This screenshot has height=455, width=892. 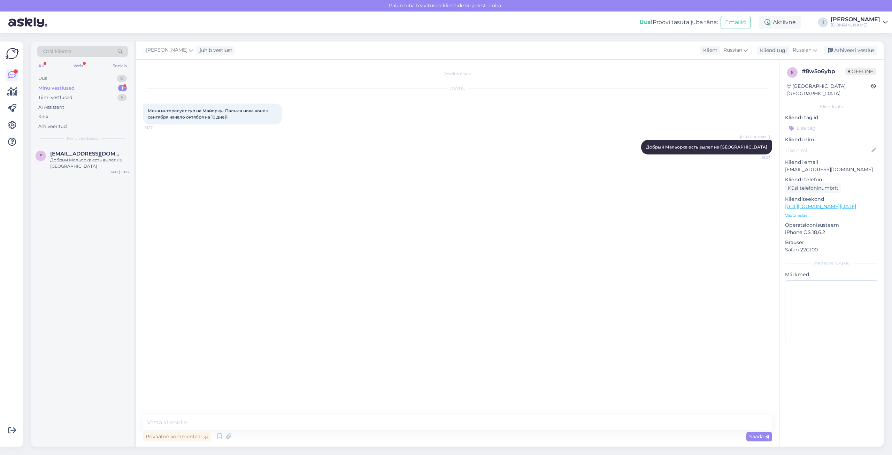 What do you see at coordinates (122, 78) in the screenshot?
I see `div: 0` at bounding box center [122, 78].